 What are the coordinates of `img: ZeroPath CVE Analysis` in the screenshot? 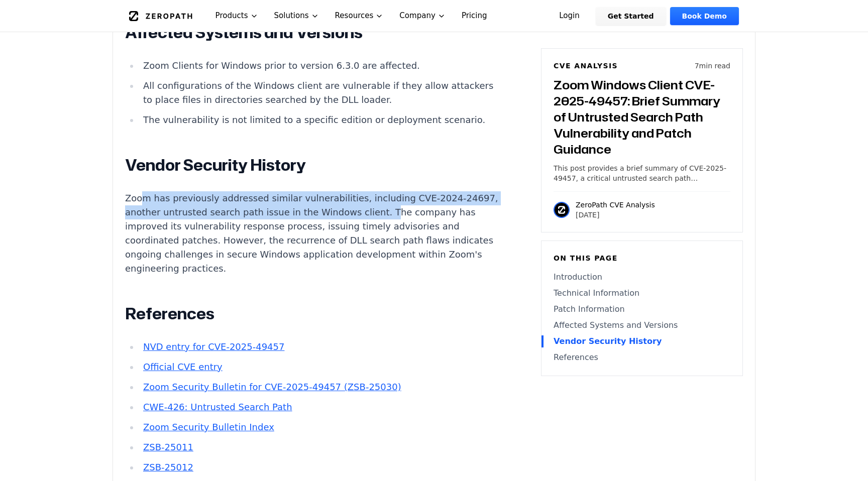 It's located at (562, 210).